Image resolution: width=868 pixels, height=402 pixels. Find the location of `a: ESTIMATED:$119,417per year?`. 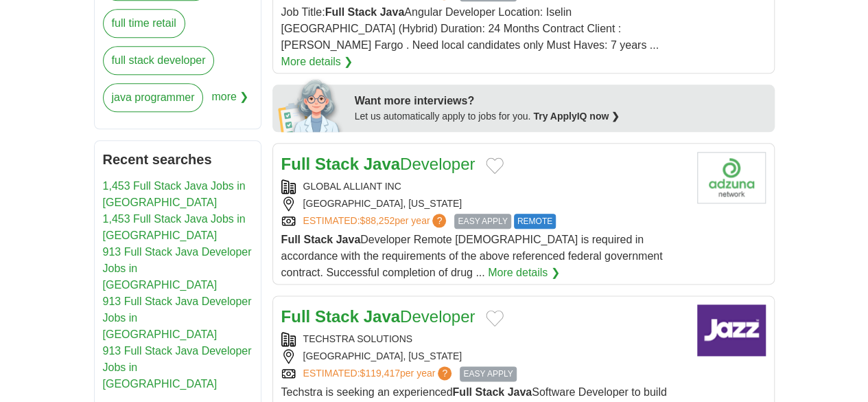

a: ESTIMATED:$119,417per year? is located at coordinates (379, 374).